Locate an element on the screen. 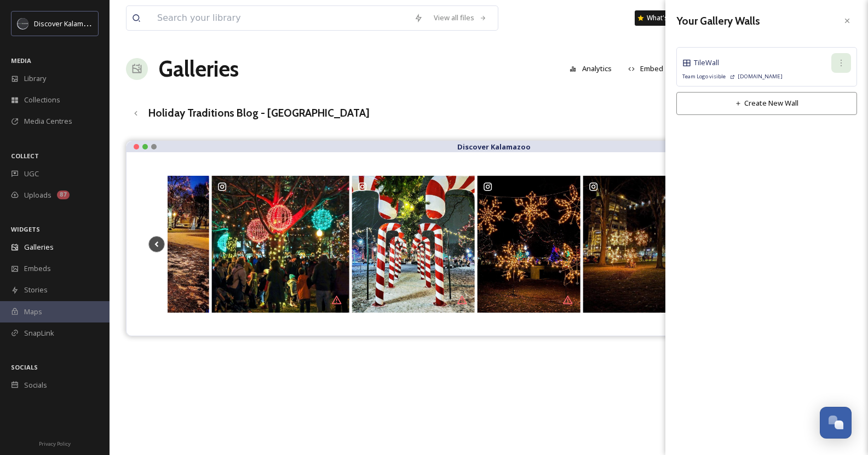  span: Socials is located at coordinates (35, 384).